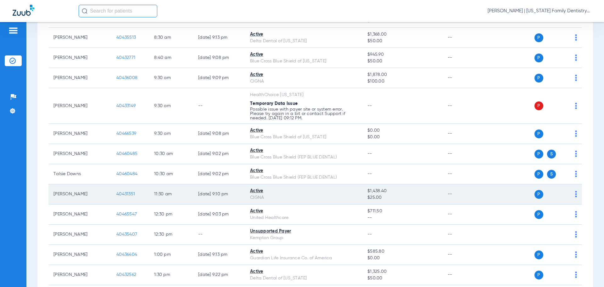 This screenshot has height=287, width=604. What do you see at coordinates (304, 238) in the screenshot?
I see `div: Kempton Group` at bounding box center [304, 238].